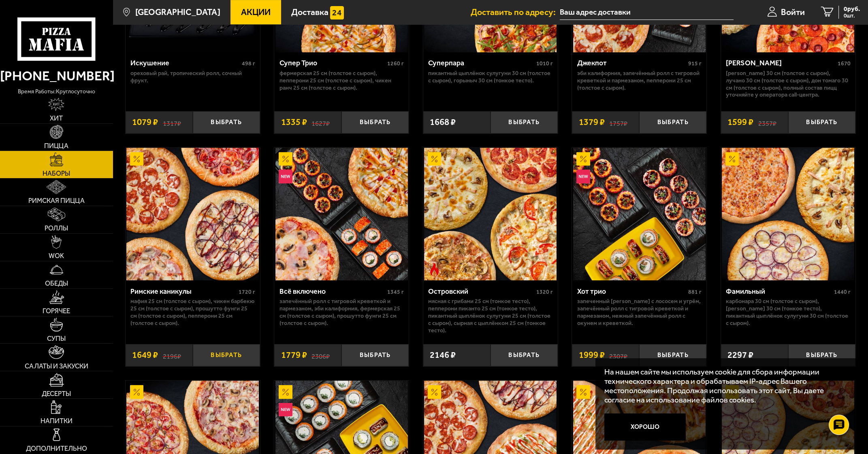 The width and height of the screenshot is (868, 454). What do you see at coordinates (56, 448) in the screenshot?
I see `span: Дополнительно` at bounding box center [56, 448].